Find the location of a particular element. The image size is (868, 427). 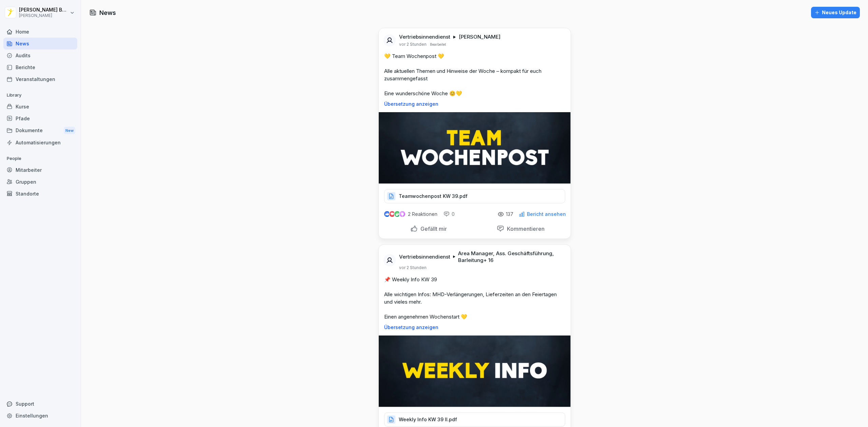

div: Automatisierungen is located at coordinates (40, 143).